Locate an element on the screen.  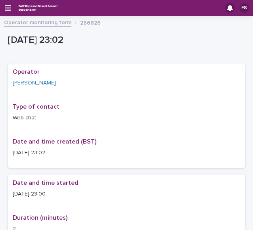
img: rhQMoQhaT3yELyF149Cw is located at coordinates (38, 8).